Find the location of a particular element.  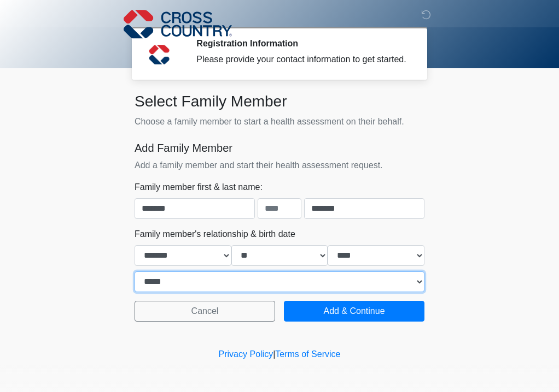

p: Choose a family member to start a health assessment on their behalf. is located at coordinates (280, 122).